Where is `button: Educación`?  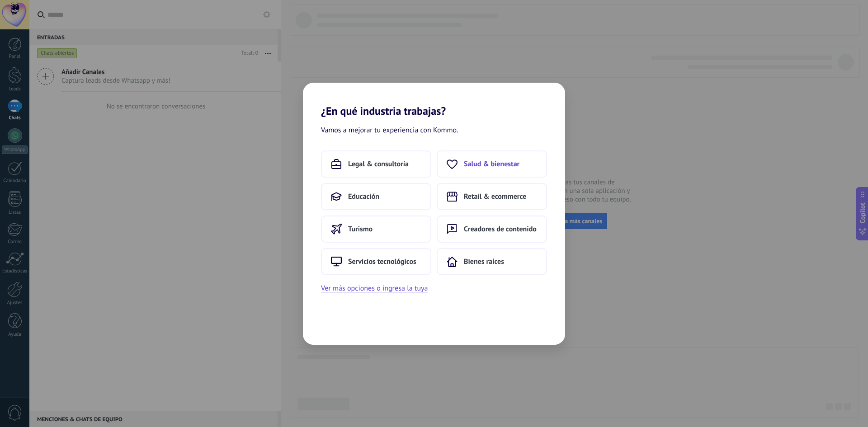 button: Educación is located at coordinates (376, 196).